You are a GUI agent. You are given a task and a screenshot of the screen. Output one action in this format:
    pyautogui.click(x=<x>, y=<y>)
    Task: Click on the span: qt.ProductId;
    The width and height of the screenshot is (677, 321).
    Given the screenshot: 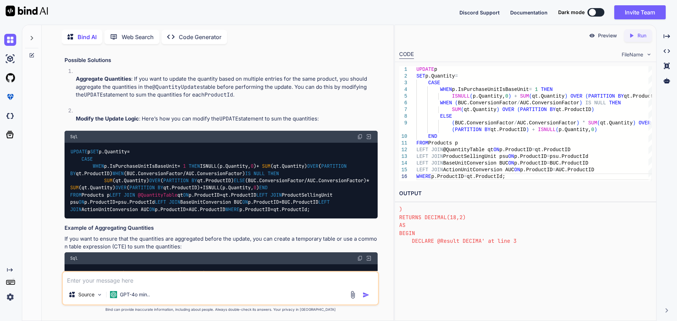 What is the action you would take?
    pyautogui.click(x=486, y=177)
    